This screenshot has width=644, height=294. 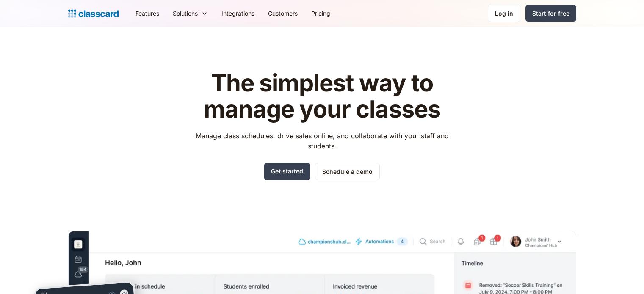 I want to click on a: Get started, so click(x=287, y=171).